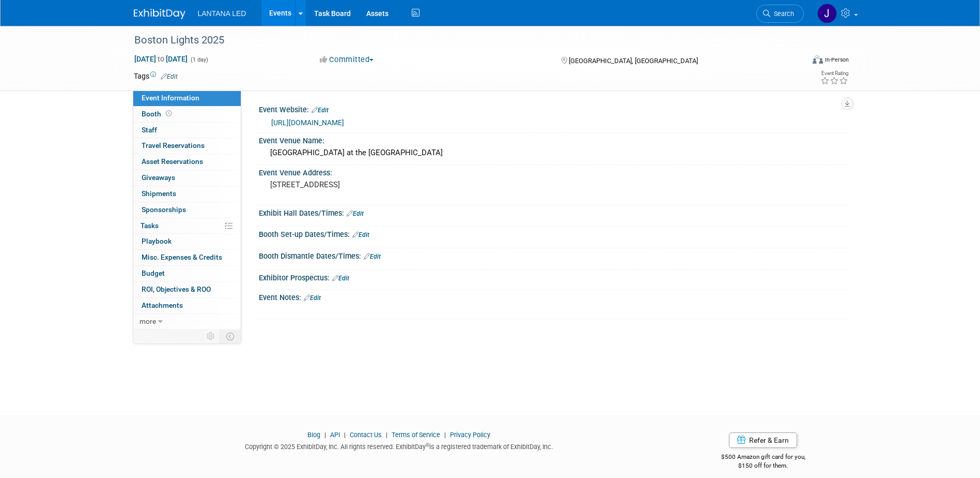  Describe the element at coordinates (187, 258) in the screenshot. I see `a: Misc. Expenses & Credits` at that location.